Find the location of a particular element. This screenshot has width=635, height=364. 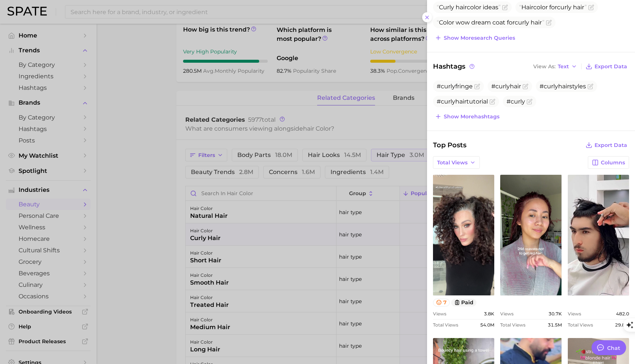

span: 54.0m is located at coordinates (487, 325).